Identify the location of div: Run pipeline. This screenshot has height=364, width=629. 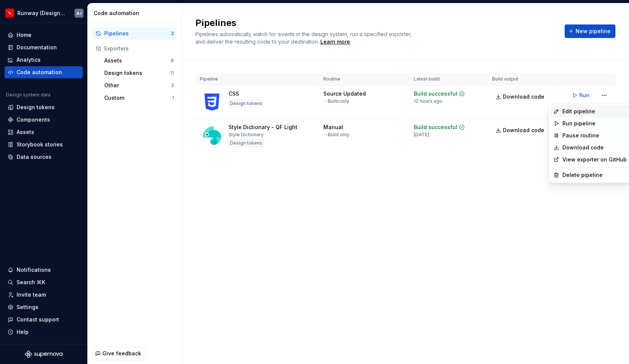
(595, 124).